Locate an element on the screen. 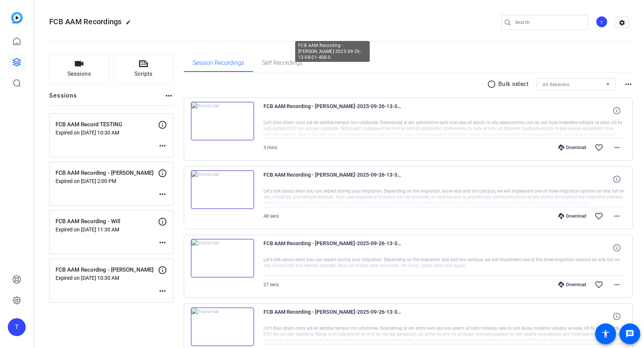  input: Search is located at coordinates (549, 22).